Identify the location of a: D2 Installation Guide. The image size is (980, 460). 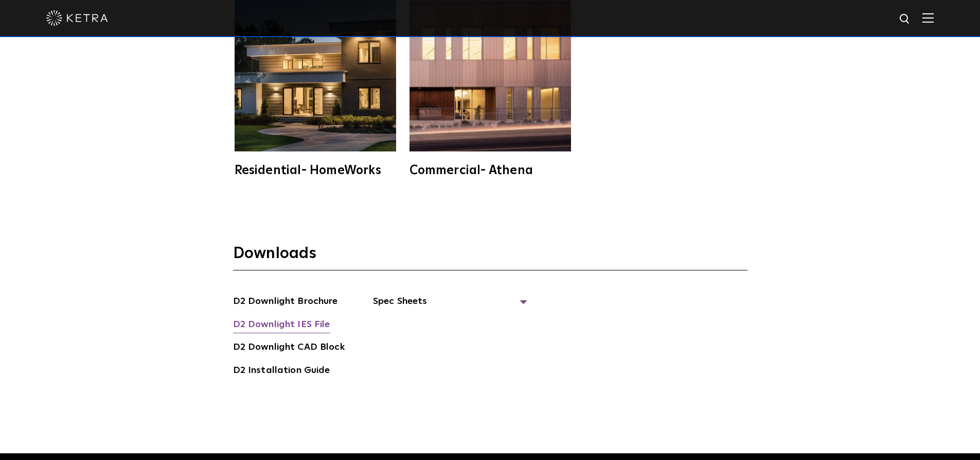
(282, 371).